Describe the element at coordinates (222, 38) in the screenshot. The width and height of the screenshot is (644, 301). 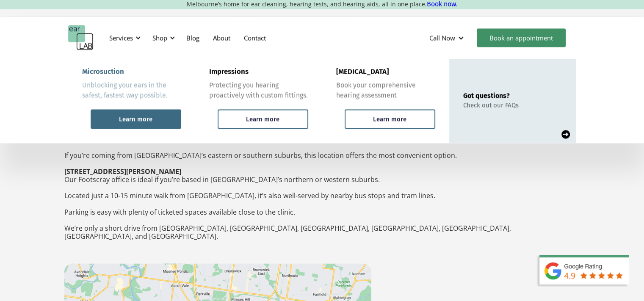
I see `a: About` at that location.